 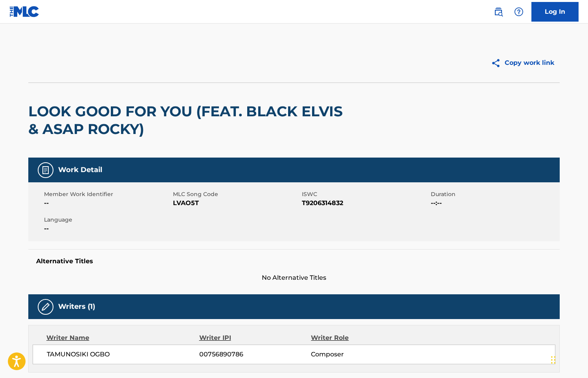 I want to click on div: Chat Widget, so click(x=568, y=358).